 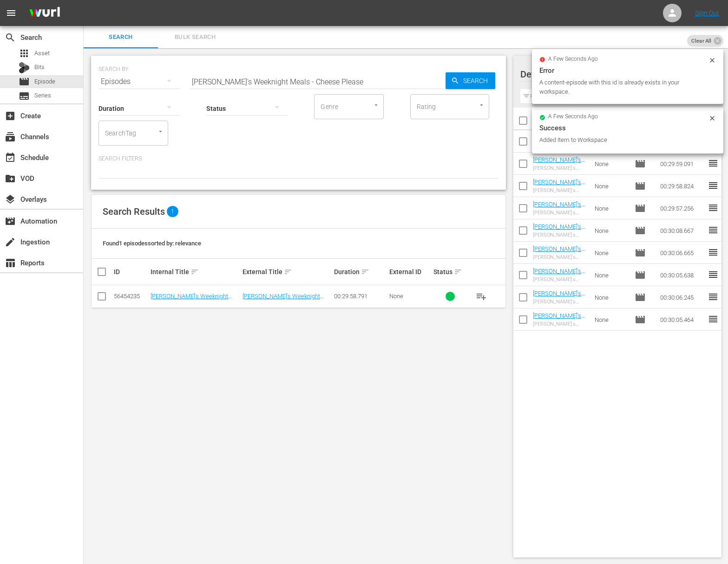 I want to click on span: playlist_add, so click(x=481, y=296).